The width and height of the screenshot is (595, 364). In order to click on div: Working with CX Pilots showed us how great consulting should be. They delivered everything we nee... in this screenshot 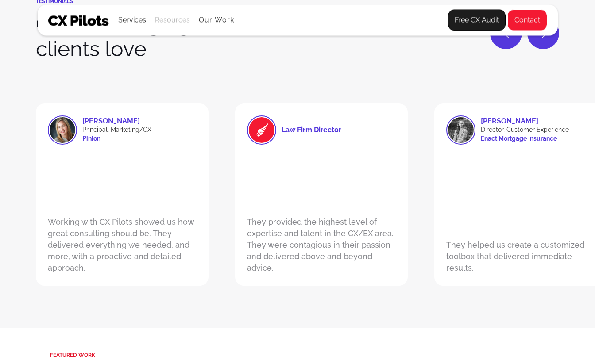, I will do `click(122, 209)`.